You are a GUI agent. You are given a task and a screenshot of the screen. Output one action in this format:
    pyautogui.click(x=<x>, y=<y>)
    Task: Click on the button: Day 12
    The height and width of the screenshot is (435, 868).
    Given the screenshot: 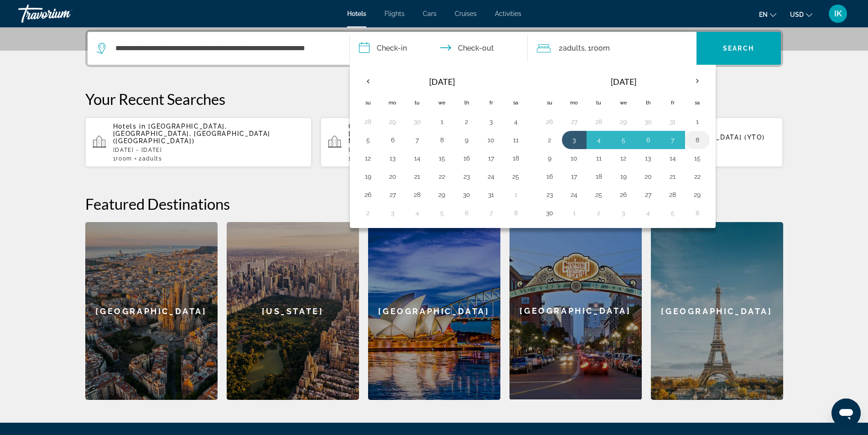 What is the action you would take?
    pyautogui.click(x=368, y=158)
    